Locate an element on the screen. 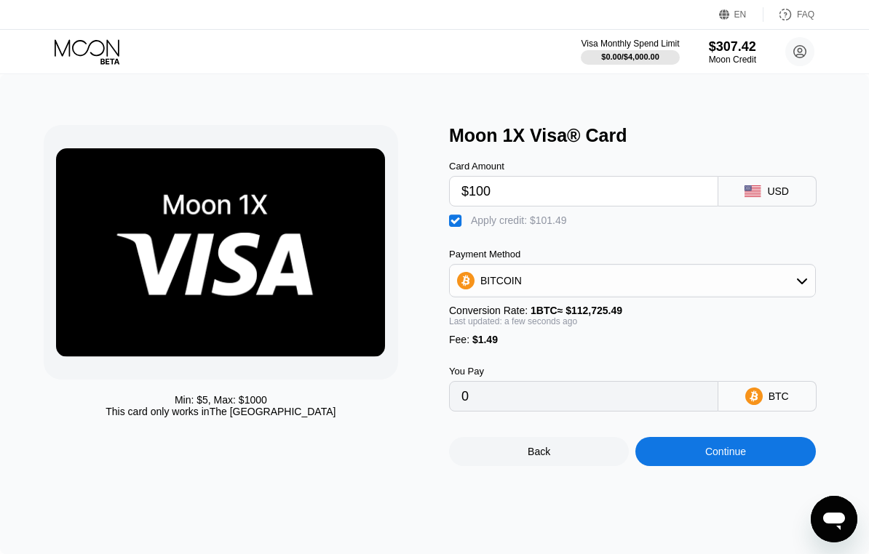 The image size is (869, 554). div: USD is located at coordinates (778, 191).